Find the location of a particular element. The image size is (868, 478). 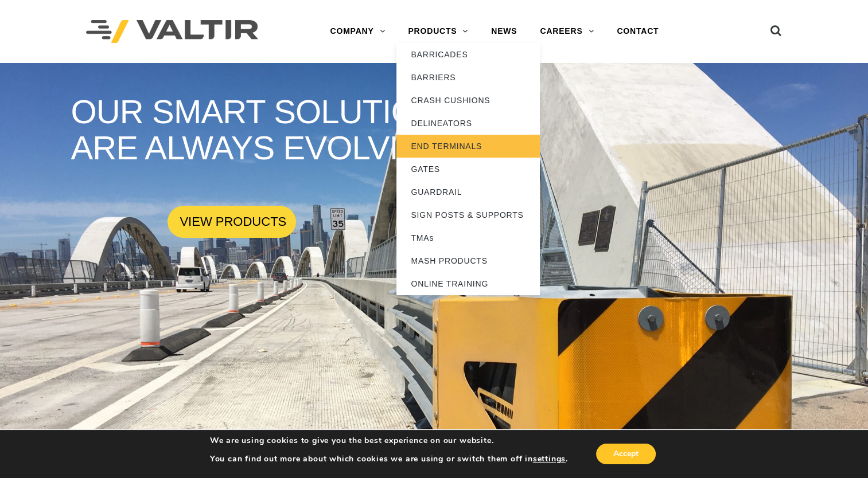

a: BARRICADES is located at coordinates (468, 54).